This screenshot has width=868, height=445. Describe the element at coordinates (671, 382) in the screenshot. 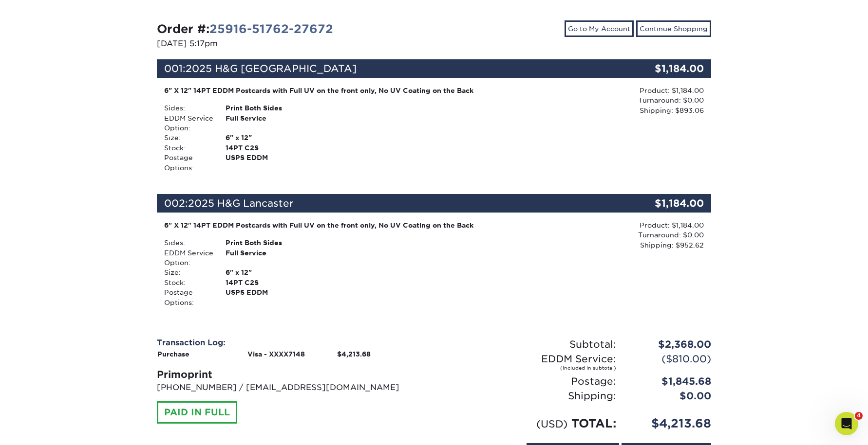

I see `div: $1,845.68` at that location.